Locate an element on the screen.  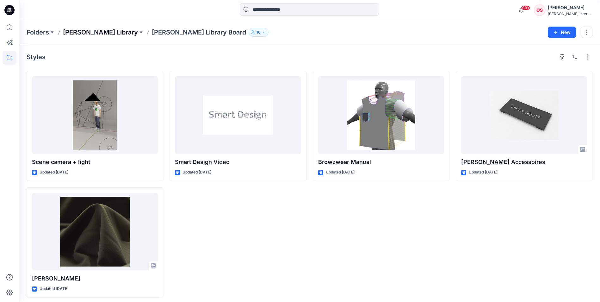
button: New is located at coordinates (562, 32).